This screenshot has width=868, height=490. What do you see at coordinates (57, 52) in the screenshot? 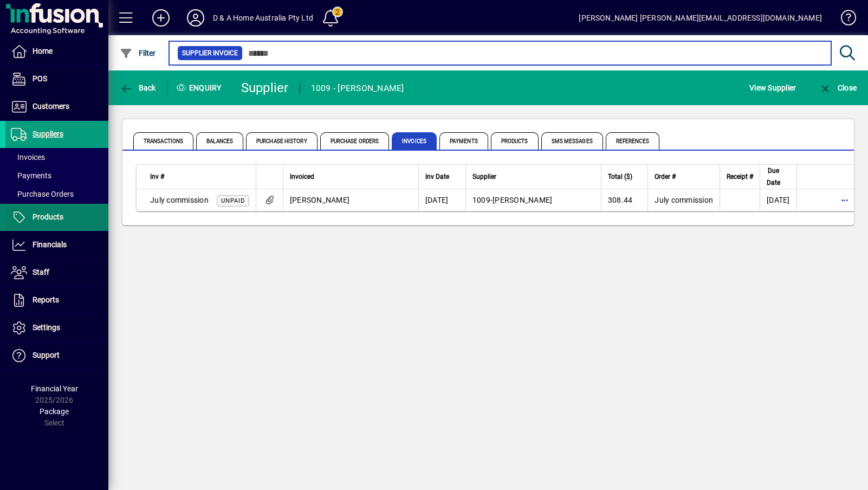
I see `a: Home` at bounding box center [57, 52].